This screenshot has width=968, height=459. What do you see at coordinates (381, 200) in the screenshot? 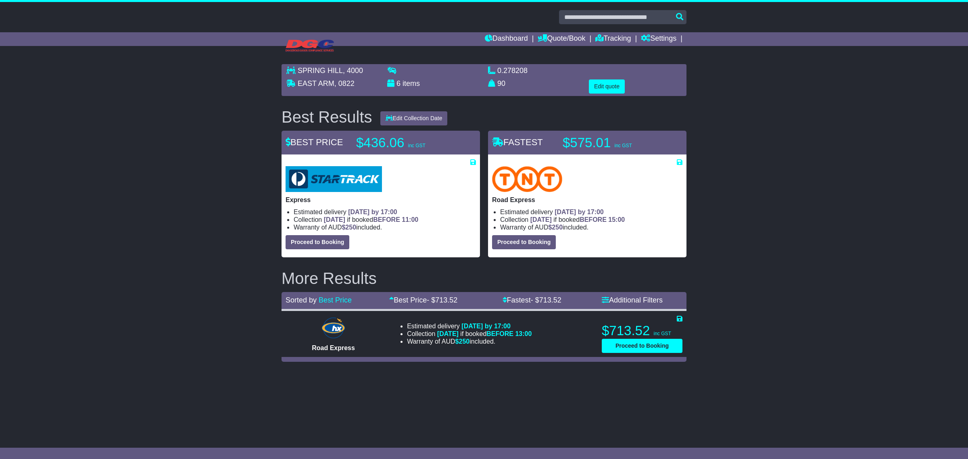
I see `p: Express` at bounding box center [381, 200].